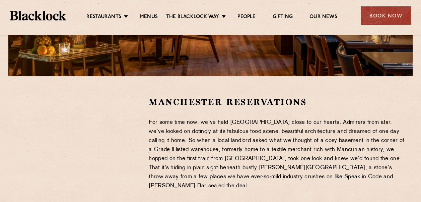 The height and width of the screenshot is (202, 421). What do you see at coordinates (323, 17) in the screenshot?
I see `a: Our News` at bounding box center [323, 17].